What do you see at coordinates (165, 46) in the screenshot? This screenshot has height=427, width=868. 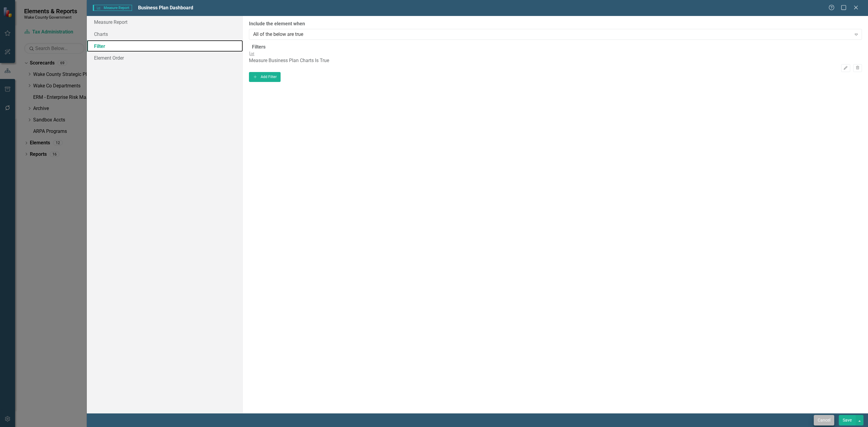 I see `a: Filter` at bounding box center [165, 46].